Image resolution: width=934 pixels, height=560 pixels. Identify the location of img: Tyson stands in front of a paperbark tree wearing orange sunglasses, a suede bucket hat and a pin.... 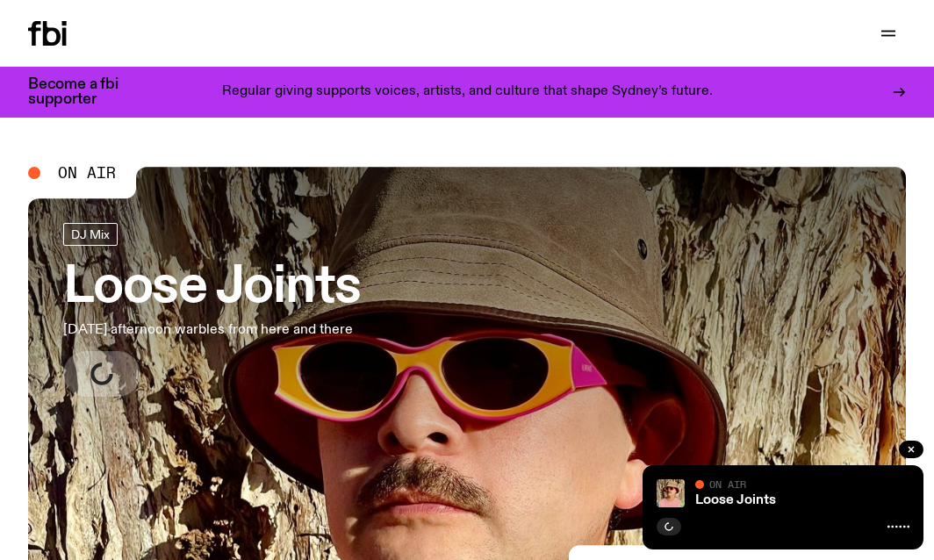
(670, 493).